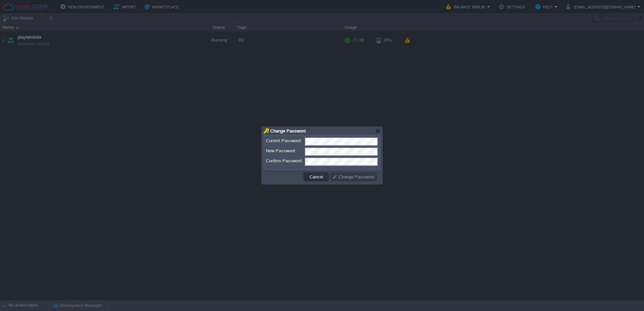 The height and width of the screenshot is (311, 644). What do you see at coordinates (285, 140) in the screenshot?
I see `label: Current Password:` at bounding box center [285, 140].